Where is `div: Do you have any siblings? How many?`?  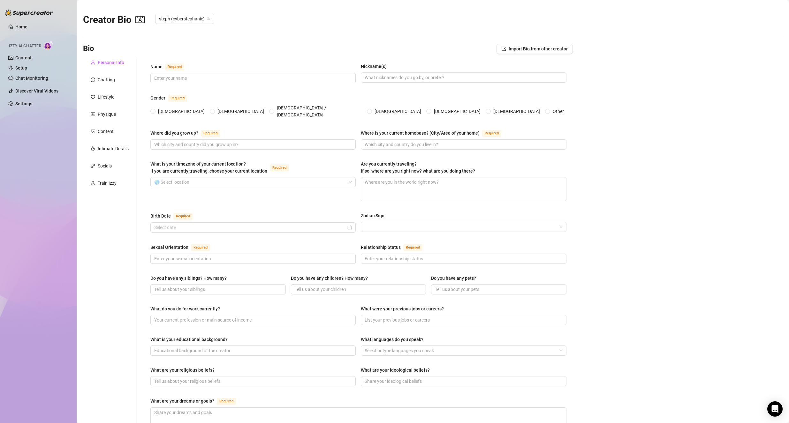 div: Do you have any siblings? How many? is located at coordinates (188, 278).